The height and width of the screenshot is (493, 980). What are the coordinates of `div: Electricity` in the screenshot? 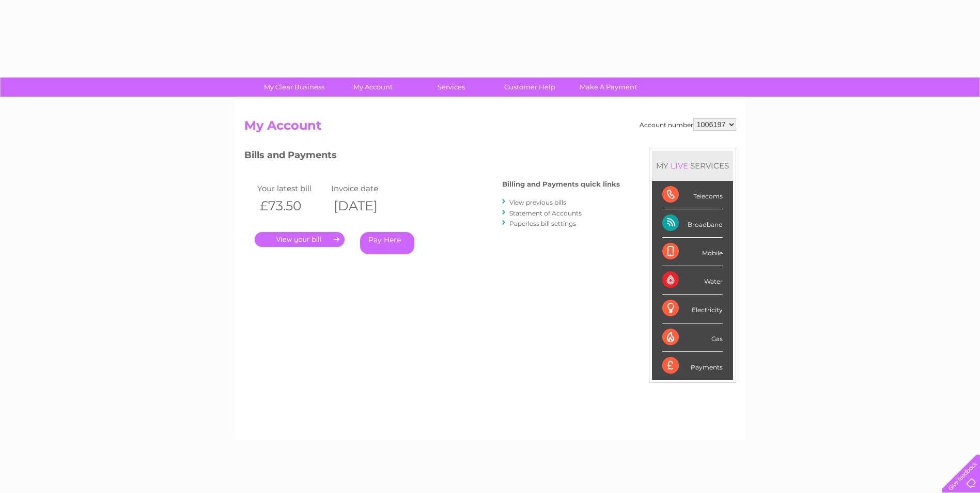 It's located at (693, 308).